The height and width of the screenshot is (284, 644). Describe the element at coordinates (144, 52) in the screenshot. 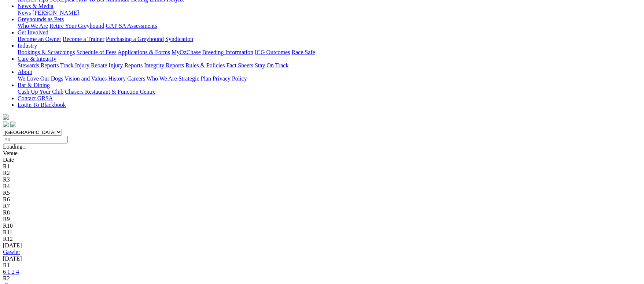

I see `a: Applications & Forms` at that location.